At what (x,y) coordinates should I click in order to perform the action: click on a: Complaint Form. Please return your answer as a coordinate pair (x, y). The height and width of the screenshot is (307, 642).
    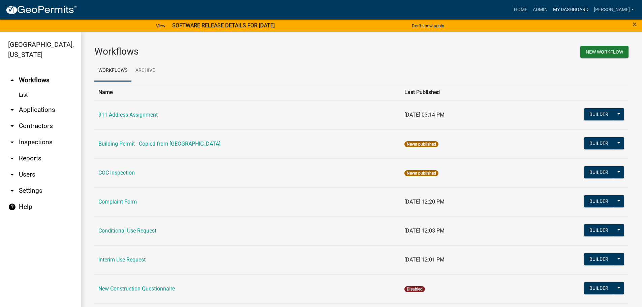
    Looking at the image, I should click on (118, 201).